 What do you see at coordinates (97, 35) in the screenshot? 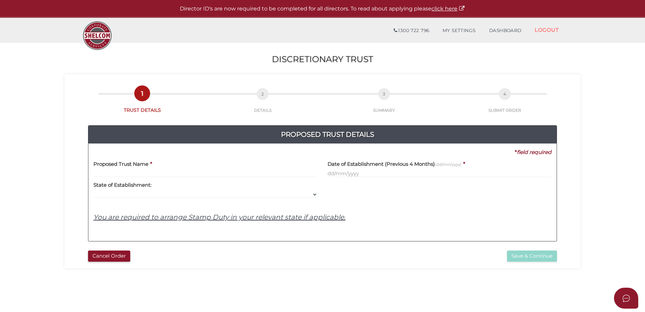
I see `img: Logo` at bounding box center [97, 35].